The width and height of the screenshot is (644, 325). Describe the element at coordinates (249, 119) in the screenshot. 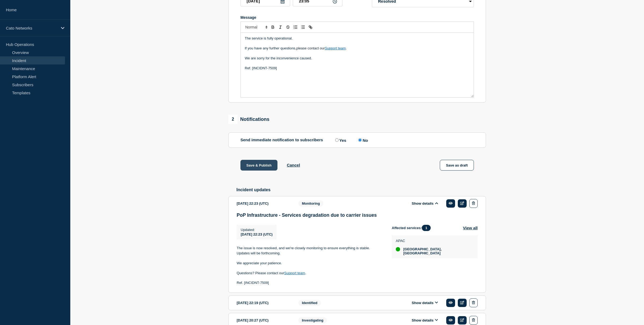

I see `div: Notifications` at that location.